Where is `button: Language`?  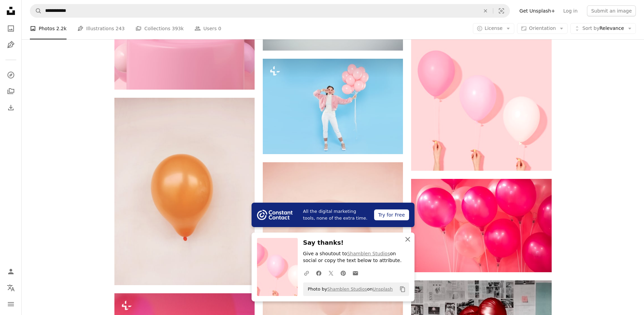
button: Language is located at coordinates (11, 288).